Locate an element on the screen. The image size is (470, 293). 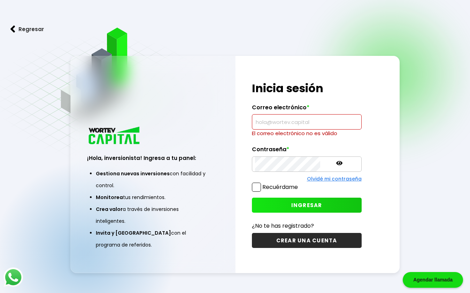
li: con facilidad y control. is located at coordinates (153, 179).